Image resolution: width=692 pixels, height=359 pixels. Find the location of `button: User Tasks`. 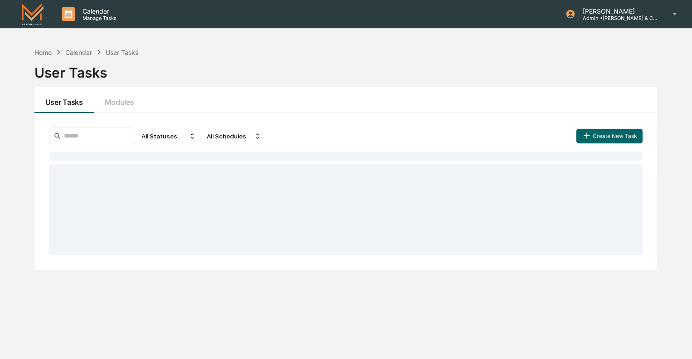

button: User Tasks is located at coordinates (64, 100).